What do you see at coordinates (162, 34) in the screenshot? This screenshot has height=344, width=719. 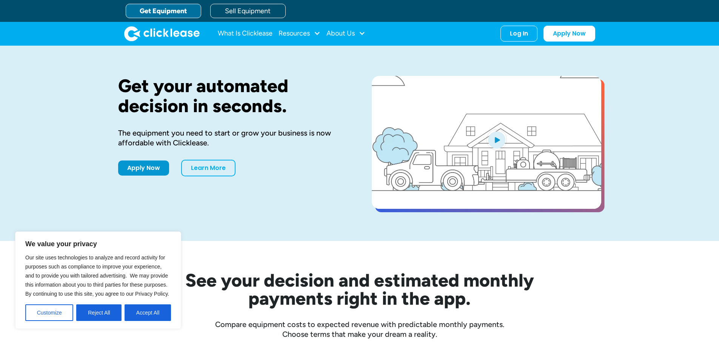 I see `img: Clicklease logo` at bounding box center [162, 34].